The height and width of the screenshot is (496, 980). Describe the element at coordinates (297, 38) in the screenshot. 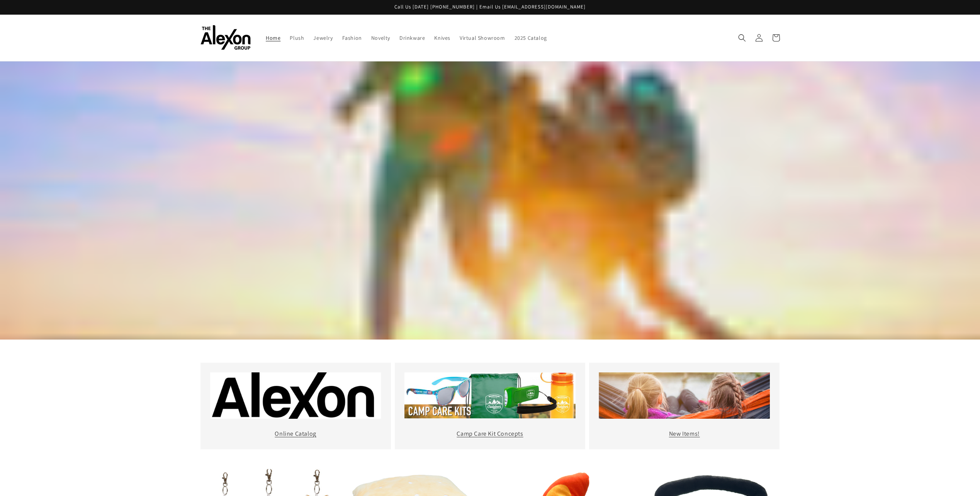

I see `a: Plush` at that location.